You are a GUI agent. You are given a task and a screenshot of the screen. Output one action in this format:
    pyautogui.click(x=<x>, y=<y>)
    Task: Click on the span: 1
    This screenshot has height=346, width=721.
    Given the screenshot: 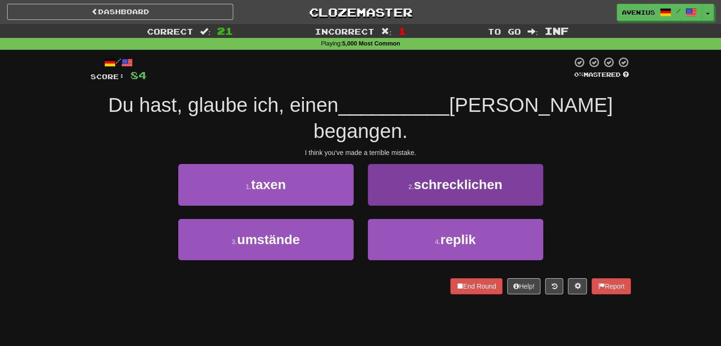 What is the action you would take?
    pyautogui.click(x=402, y=31)
    